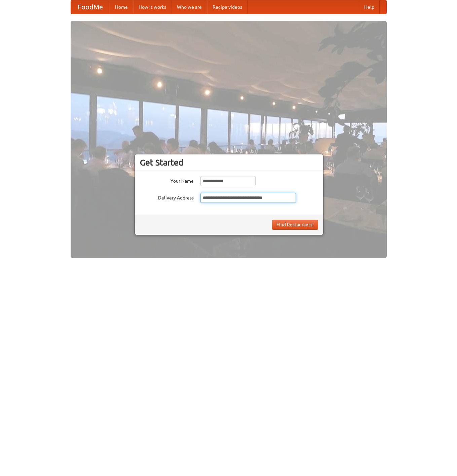 Image resolution: width=457 pixels, height=476 pixels. Describe the element at coordinates (152, 7) in the screenshot. I see `a: How it works` at that location.